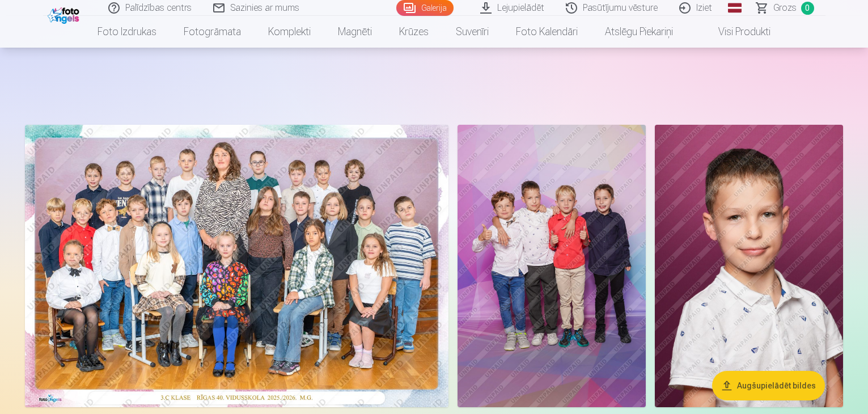 The image size is (868, 414). I want to click on a: Atslēgu piekariņi, so click(639, 32).